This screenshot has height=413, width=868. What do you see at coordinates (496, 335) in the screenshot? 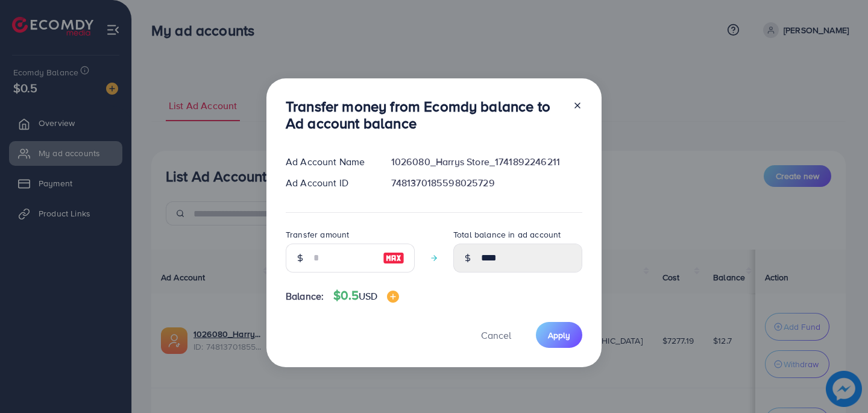
I see `button: Cancel` at bounding box center [496, 335].